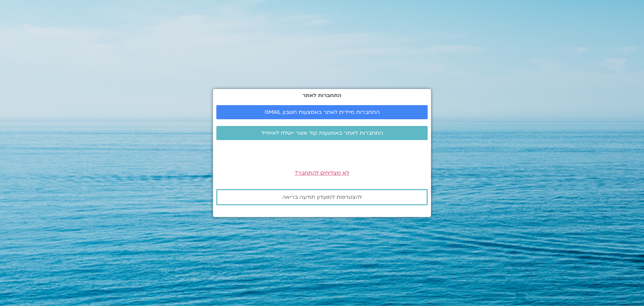 This screenshot has width=644, height=306. What do you see at coordinates (322, 197) in the screenshot?
I see `a: להצטרפות למועדון תודעה בריאה` at bounding box center [322, 197].